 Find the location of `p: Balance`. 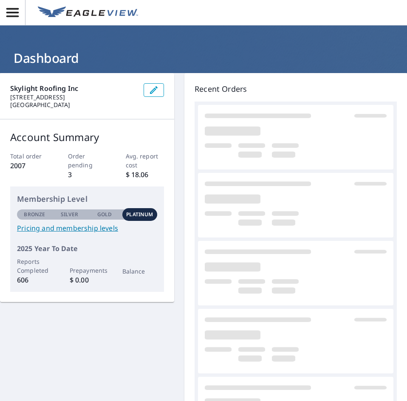

p: Balance is located at coordinates (140, 271).